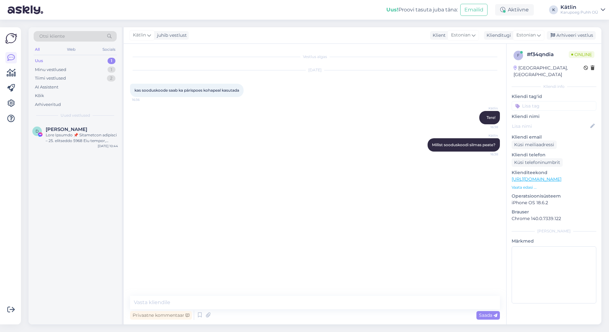 The image size is (609, 332). Describe the element at coordinates (581, 55) in the screenshot. I see `span: Online` at that location.